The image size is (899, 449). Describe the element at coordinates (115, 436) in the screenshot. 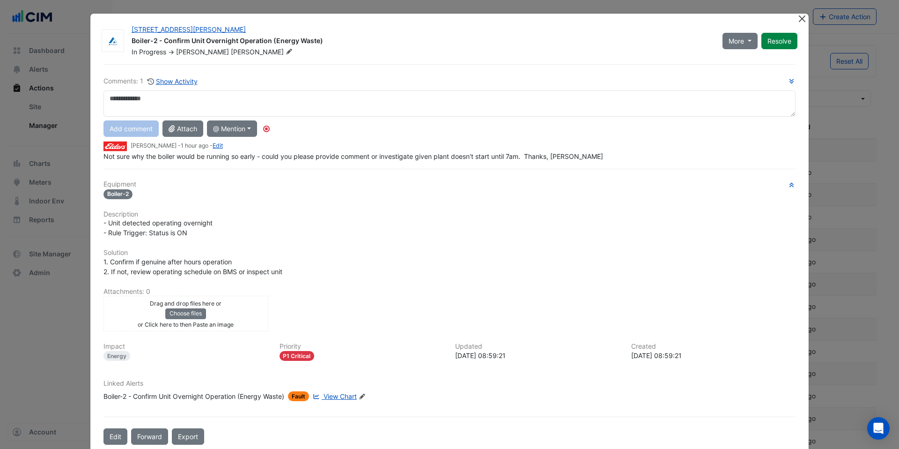

I see `button: Edit` at that location.